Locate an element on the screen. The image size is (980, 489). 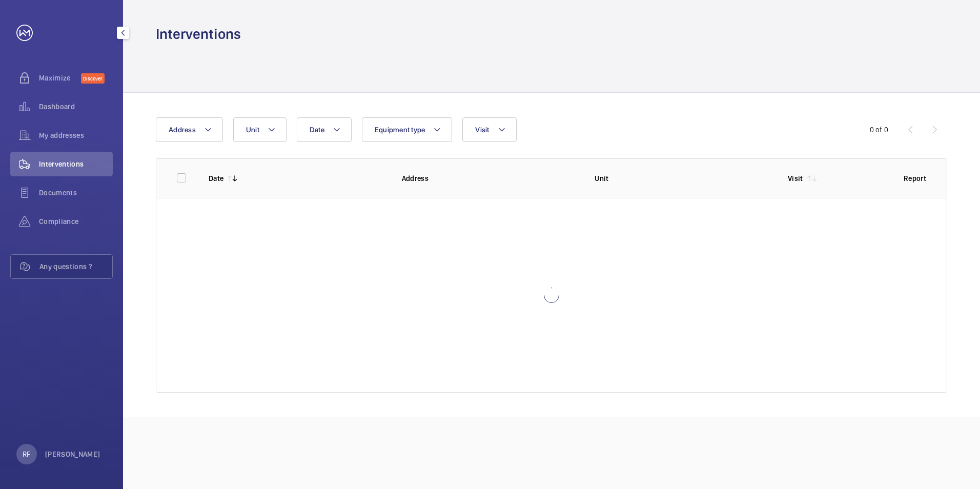
span: Unit is located at coordinates (253, 130).